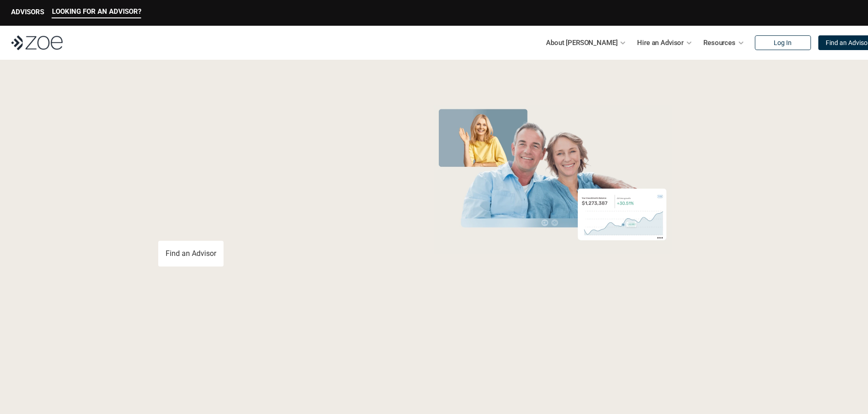  Describe the element at coordinates (97, 11) in the screenshot. I see `p: LOOKING FOR AN ADVISOR?` at that location.